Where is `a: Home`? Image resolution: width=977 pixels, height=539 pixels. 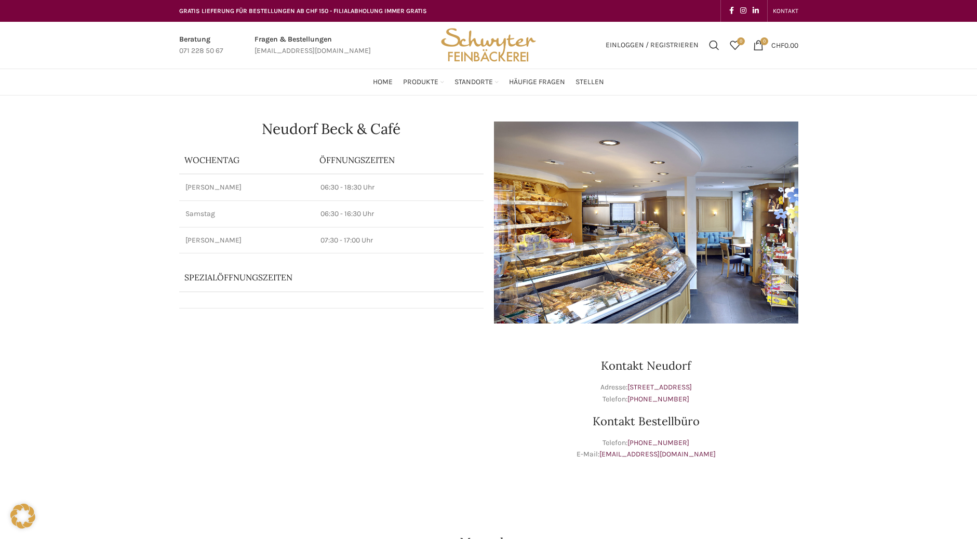
a: Home is located at coordinates (383, 82).